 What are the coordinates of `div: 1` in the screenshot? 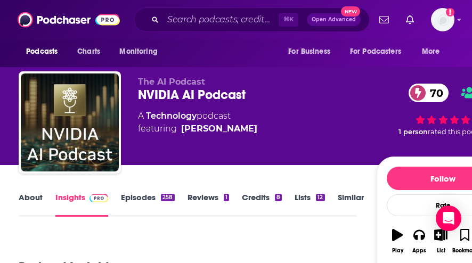 It's located at (226, 197).